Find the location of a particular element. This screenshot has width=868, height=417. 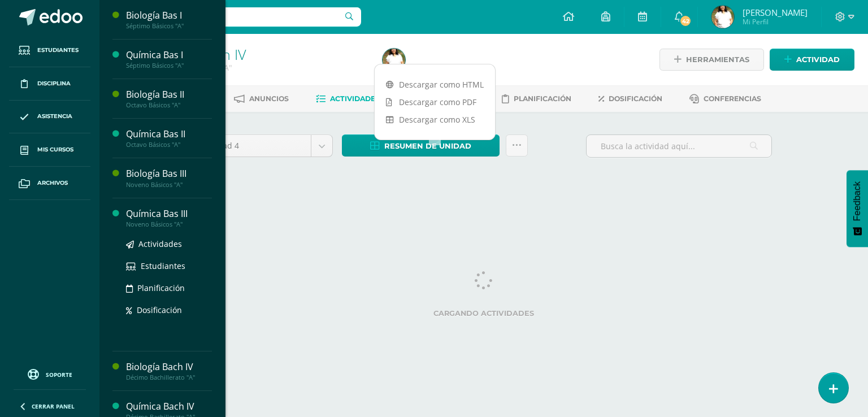

a: Descargar como HTML is located at coordinates (434, 84).